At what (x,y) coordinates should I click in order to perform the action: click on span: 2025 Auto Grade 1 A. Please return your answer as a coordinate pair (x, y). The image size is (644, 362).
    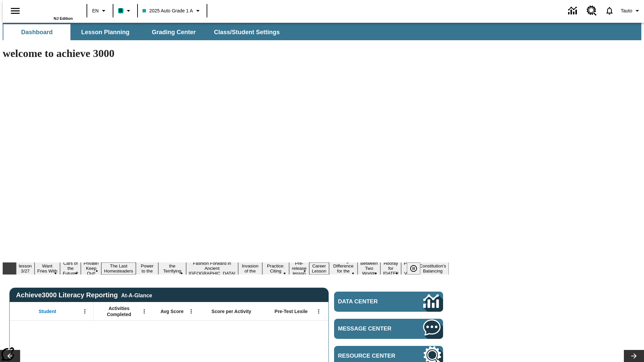
    Looking at the image, I should click on (168, 11).